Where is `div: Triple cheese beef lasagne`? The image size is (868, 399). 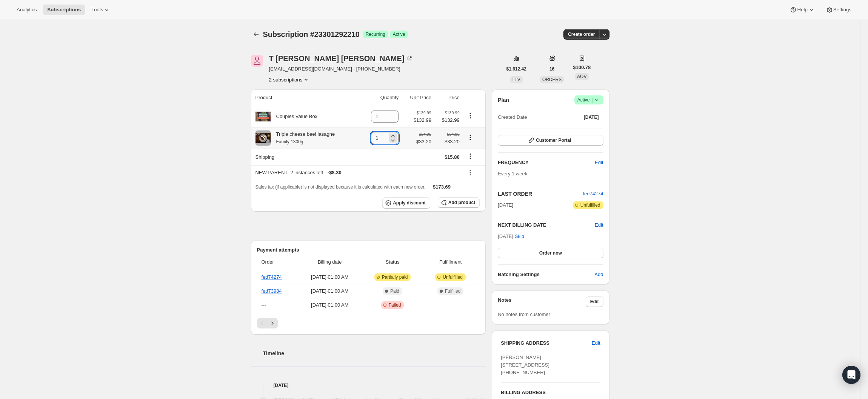
div: Triple cheese beef lasagne is located at coordinates (303, 138).